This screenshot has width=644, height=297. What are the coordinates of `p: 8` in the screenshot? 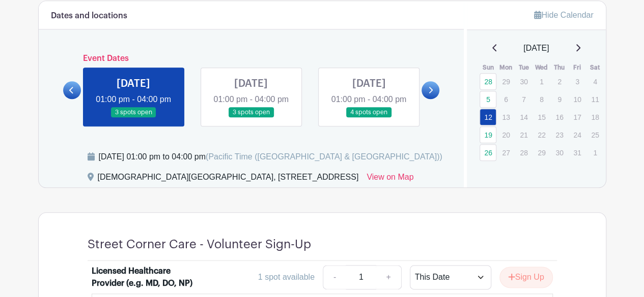 It's located at (541, 99).